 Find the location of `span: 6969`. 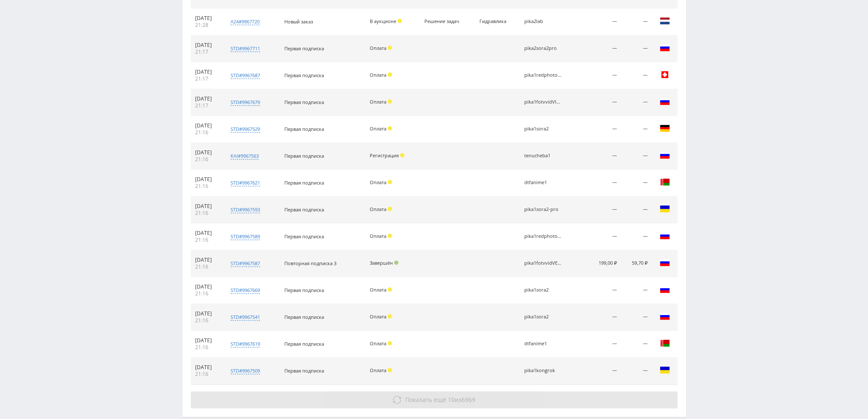

span: 6969 is located at coordinates (468, 400).